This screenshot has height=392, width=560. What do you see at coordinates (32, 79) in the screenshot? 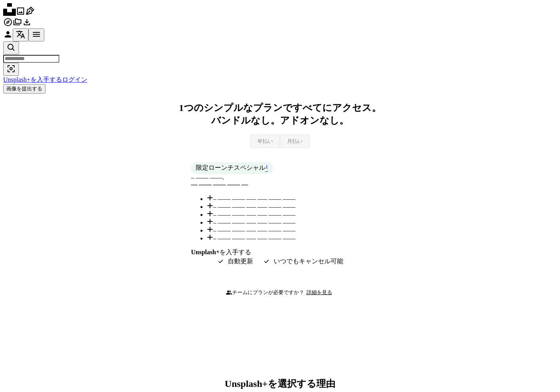
I see `a: Unsplash+を入手する` at bounding box center [32, 79].